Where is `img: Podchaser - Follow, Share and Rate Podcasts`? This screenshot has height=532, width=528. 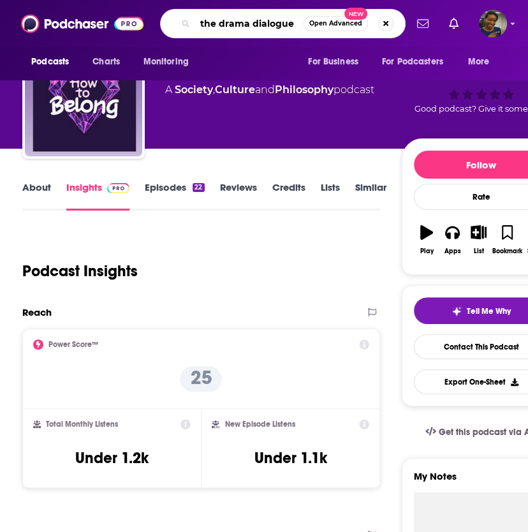 img: Podchaser - Follow, Share and Rate Podcasts is located at coordinates (82, 24).